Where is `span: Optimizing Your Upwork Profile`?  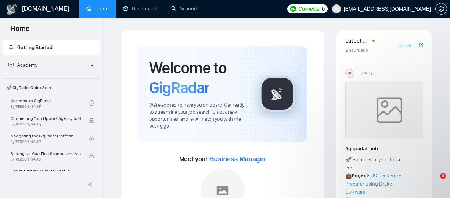
span: Optimizing Your Upwork Profile is located at coordinates (46, 171).